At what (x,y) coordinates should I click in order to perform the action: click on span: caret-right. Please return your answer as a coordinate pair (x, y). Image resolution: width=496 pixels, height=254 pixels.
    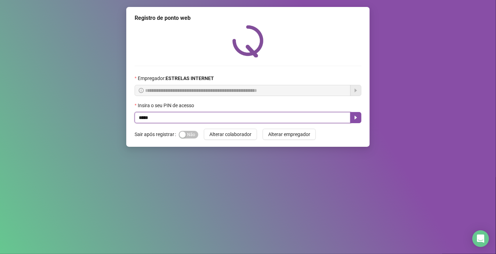
    Looking at the image, I should click on (356, 118).